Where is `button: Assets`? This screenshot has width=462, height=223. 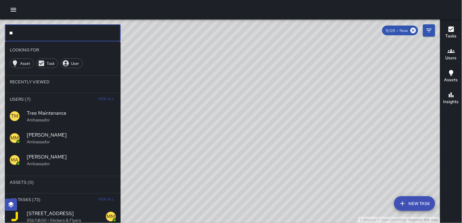
button: Assets is located at coordinates (451, 77).